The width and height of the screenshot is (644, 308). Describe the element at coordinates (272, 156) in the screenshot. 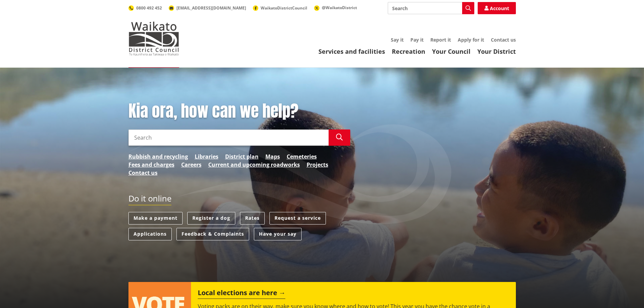

I see `a: Maps` at that location.